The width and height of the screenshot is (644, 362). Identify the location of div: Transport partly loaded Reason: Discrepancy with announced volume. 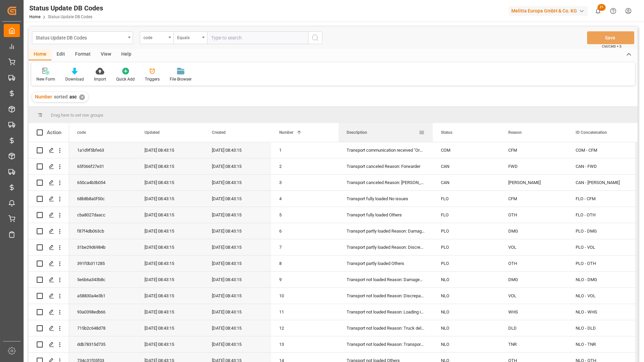
(386, 247).